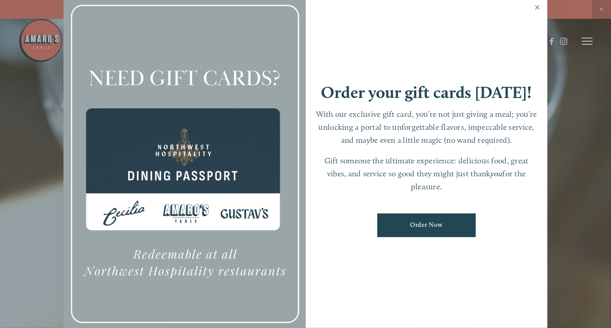 This screenshot has height=328, width=611. Describe the element at coordinates (427, 127) in the screenshot. I see `p: With our exclusive gift card, you’re not just giving a meal; you’re unlocking a portal to unforge...` at that location.